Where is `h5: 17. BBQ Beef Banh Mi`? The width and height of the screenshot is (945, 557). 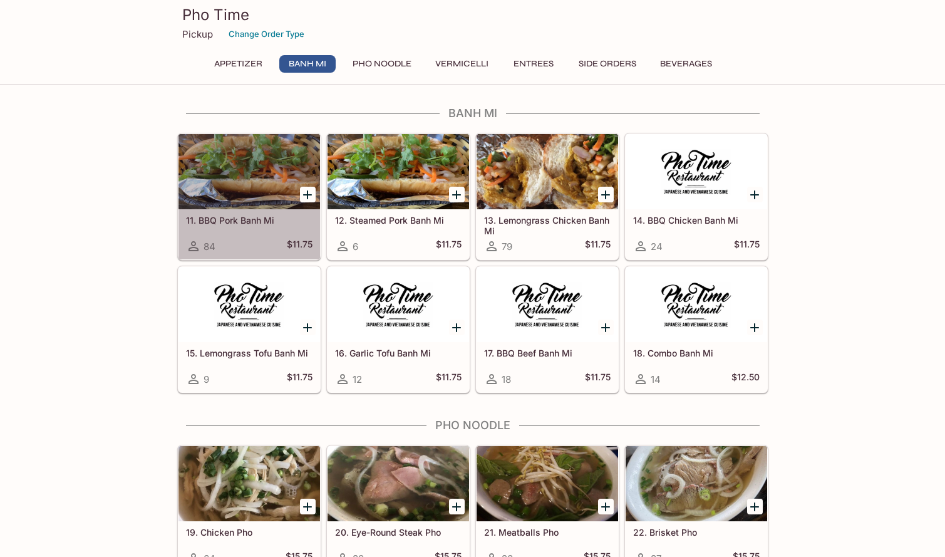 h5: 17. BBQ Beef Banh Mi is located at coordinates (548, 353).